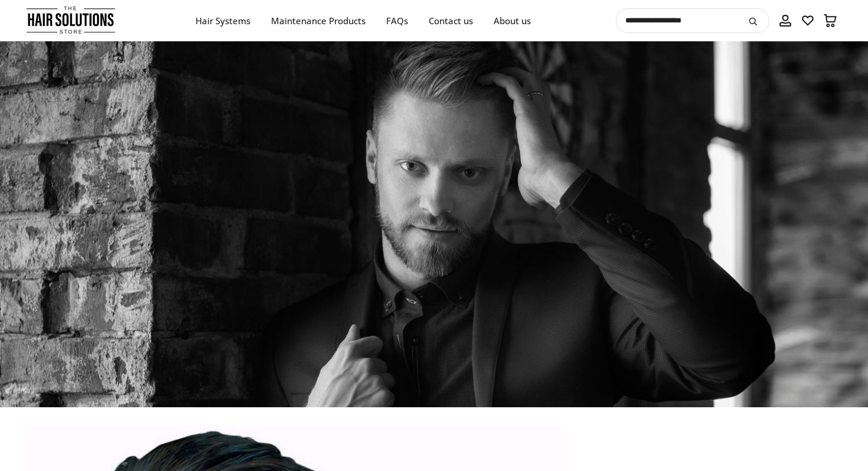  Describe the element at coordinates (223, 21) in the screenshot. I see `a: Hair Systems` at that location.